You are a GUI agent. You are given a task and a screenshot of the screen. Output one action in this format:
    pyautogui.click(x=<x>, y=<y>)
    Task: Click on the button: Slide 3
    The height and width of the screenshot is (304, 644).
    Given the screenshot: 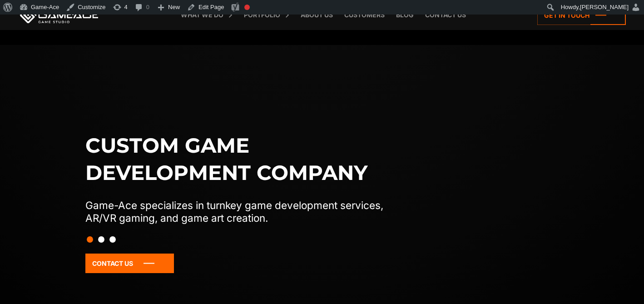 What is the action you would take?
    pyautogui.click(x=113, y=240)
    